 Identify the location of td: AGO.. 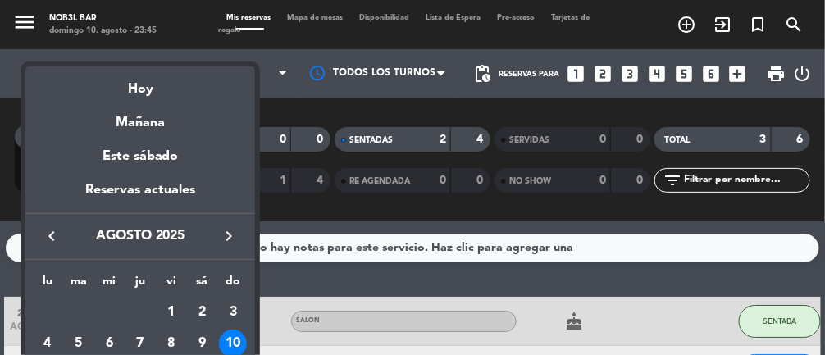
(93, 312).